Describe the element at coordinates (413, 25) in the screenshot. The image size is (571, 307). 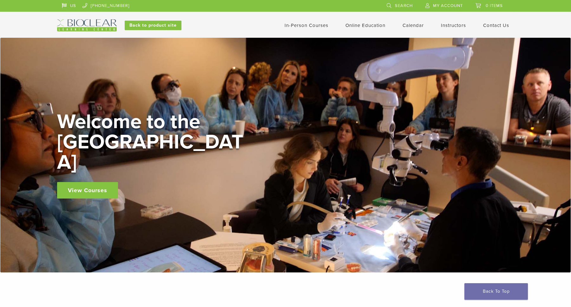
I see `a: Calendar` at that location.